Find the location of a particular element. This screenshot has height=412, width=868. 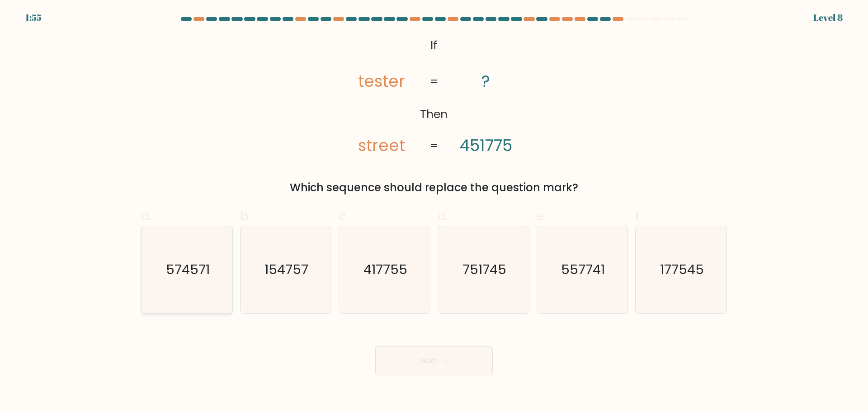

tspan: tester is located at coordinates (382, 82).